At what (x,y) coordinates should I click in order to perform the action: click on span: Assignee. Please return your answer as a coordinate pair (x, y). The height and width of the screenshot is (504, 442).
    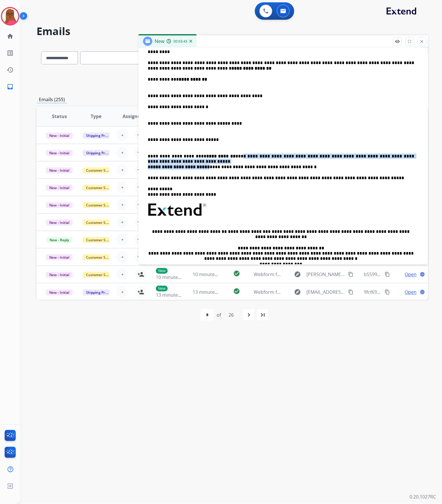
    Looking at the image, I should click on (133, 116).